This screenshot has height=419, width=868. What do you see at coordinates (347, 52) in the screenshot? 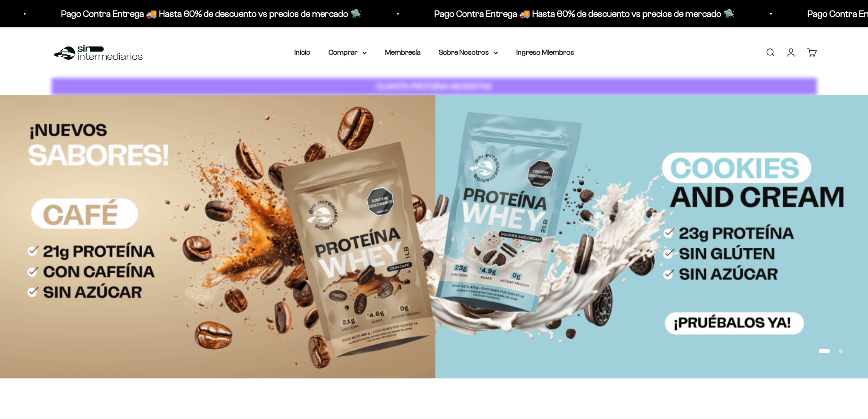
I see `summary: Comprar` at bounding box center [347, 52].